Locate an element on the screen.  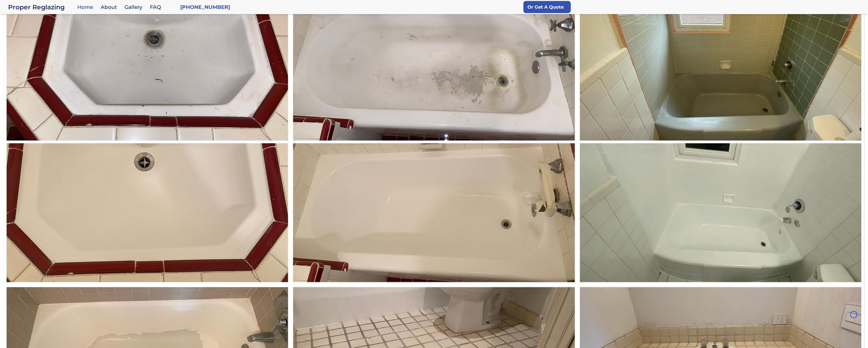
div: Proper Reglazing is located at coordinates (41, 7).